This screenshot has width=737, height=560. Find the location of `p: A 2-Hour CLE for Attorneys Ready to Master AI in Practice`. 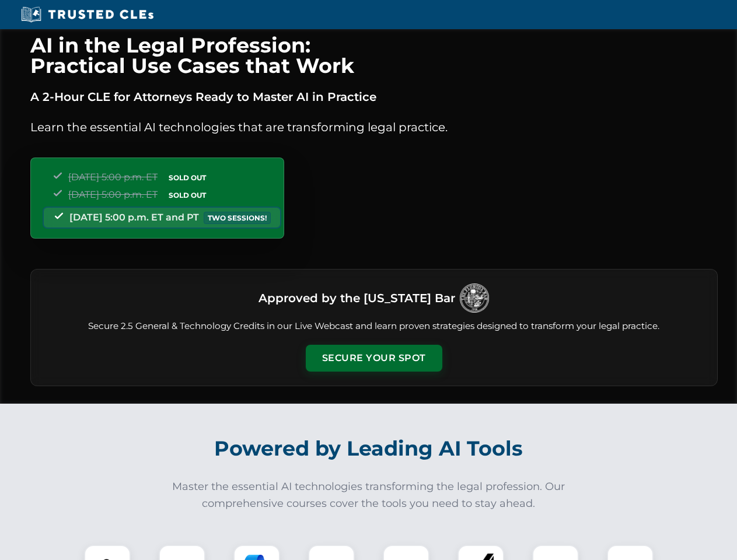

p: A 2-Hour CLE for Attorneys Ready to Master AI in Practice is located at coordinates (374, 97).